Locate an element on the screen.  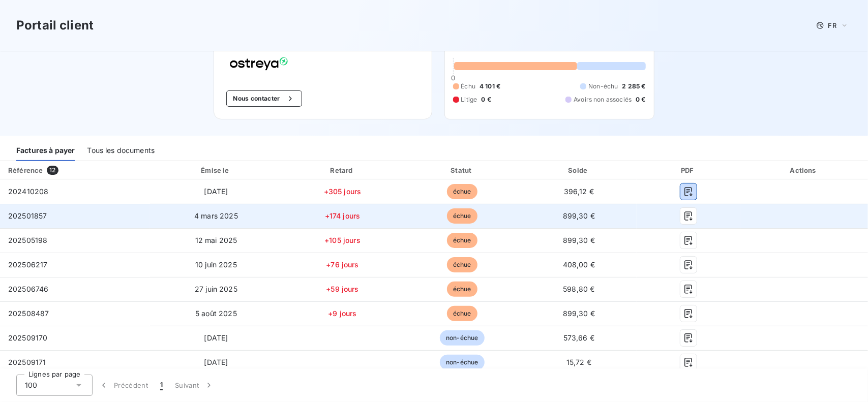
button: Suivant is located at coordinates (194, 386).